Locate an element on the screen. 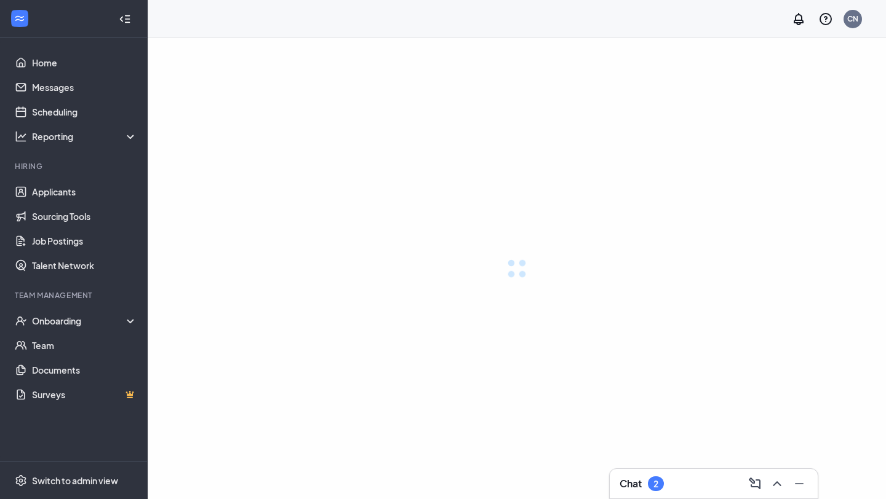 This screenshot has height=499, width=886. div: Team Management is located at coordinates (74, 295).